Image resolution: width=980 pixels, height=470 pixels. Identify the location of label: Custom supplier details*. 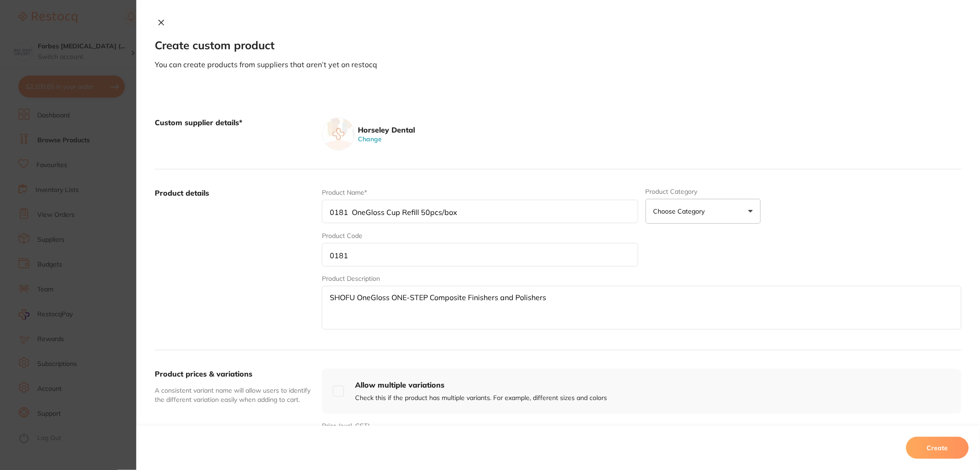
(234, 134).